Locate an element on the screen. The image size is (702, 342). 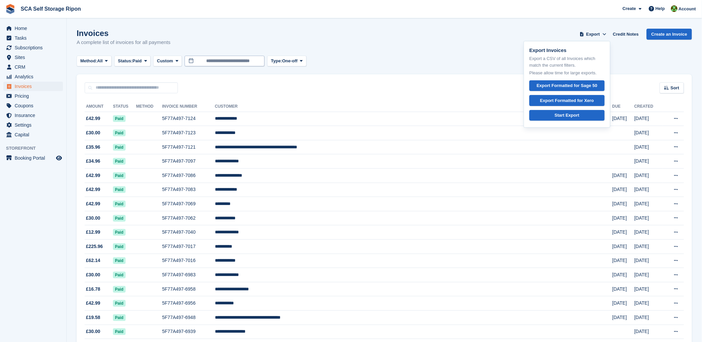
button: Export is located at coordinates (593, 34).